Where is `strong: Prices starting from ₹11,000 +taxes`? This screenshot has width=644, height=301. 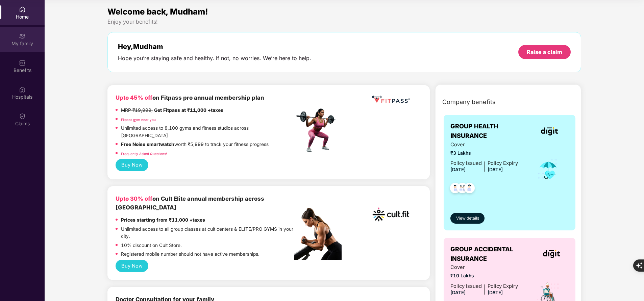
strong: Prices starting from ₹11,000 +taxes is located at coordinates (163, 220).